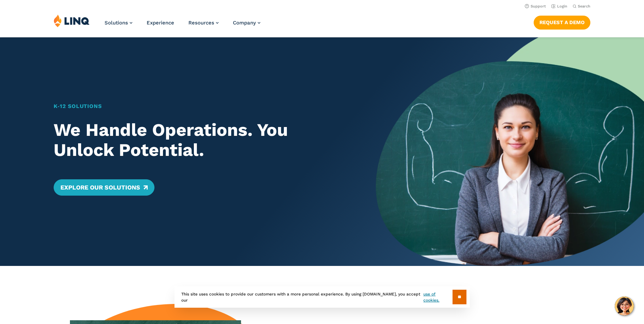 Image resolution: width=644 pixels, height=324 pixels. Describe the element at coordinates (509, 151) in the screenshot. I see `img: Home Banner` at that location.